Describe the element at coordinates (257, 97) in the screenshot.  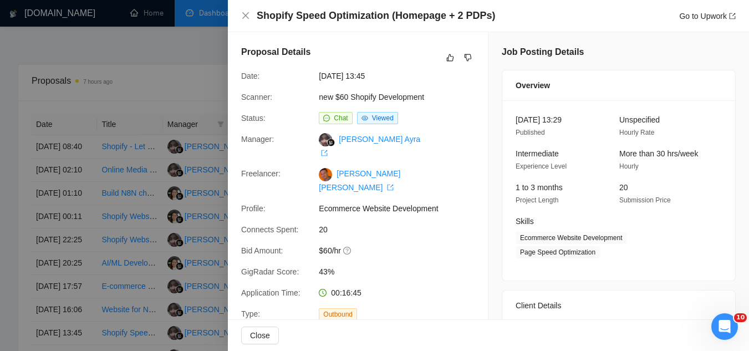
I see `span: Scanner:` at that location.